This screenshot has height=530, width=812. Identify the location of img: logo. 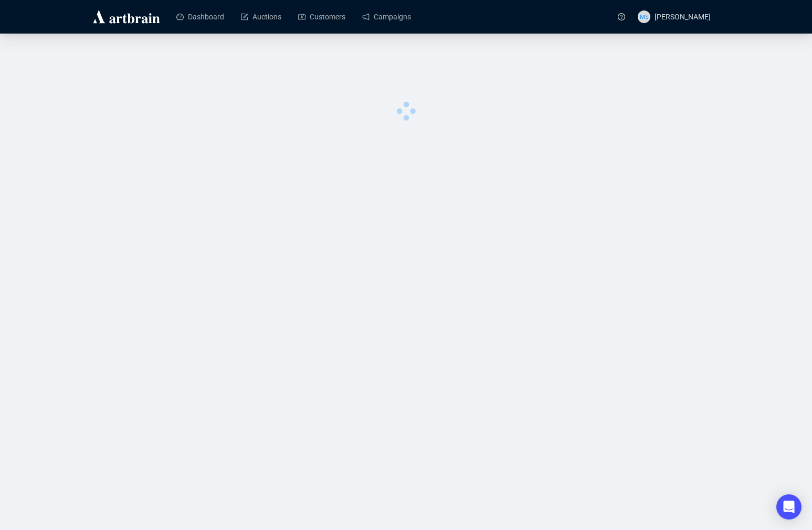
(127, 17).